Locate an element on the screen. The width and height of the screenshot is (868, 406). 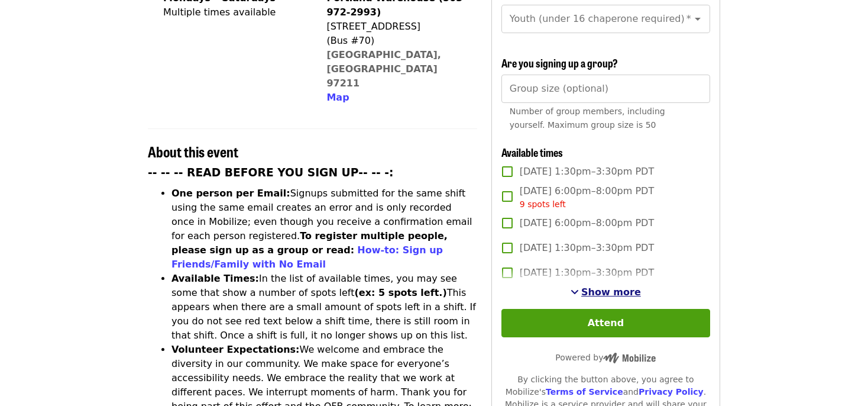
strong: -- -- -- READ BEFORE YOU SIGN UP-- -- -: is located at coordinates (270, 172).